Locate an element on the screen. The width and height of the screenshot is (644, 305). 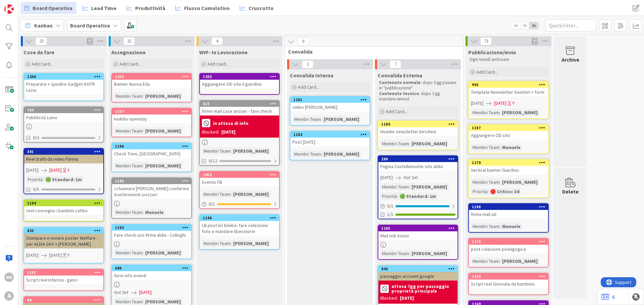
div: 1187Aggiungere OD sito is located at coordinates (508, 132).